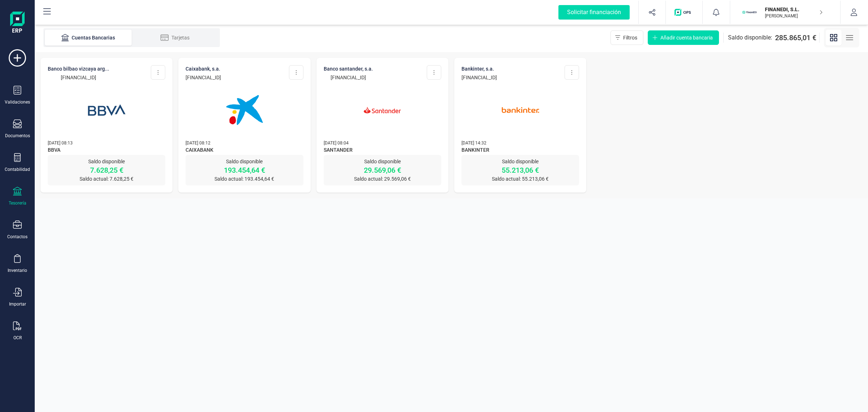 The width and height of the screenshot is (868, 412). I want to click on p: 7.628,25 €, so click(106, 170).